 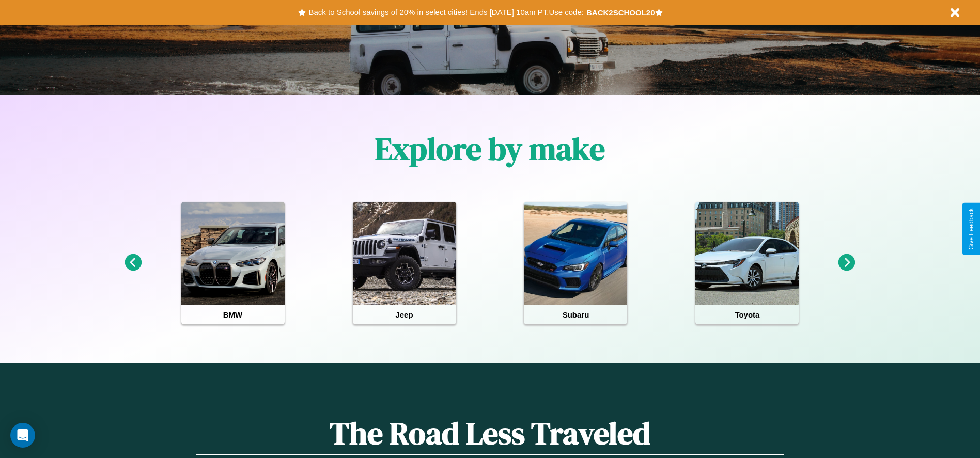 What do you see at coordinates (490, 149) in the screenshot?
I see `h1: Explore by make` at bounding box center [490, 149].